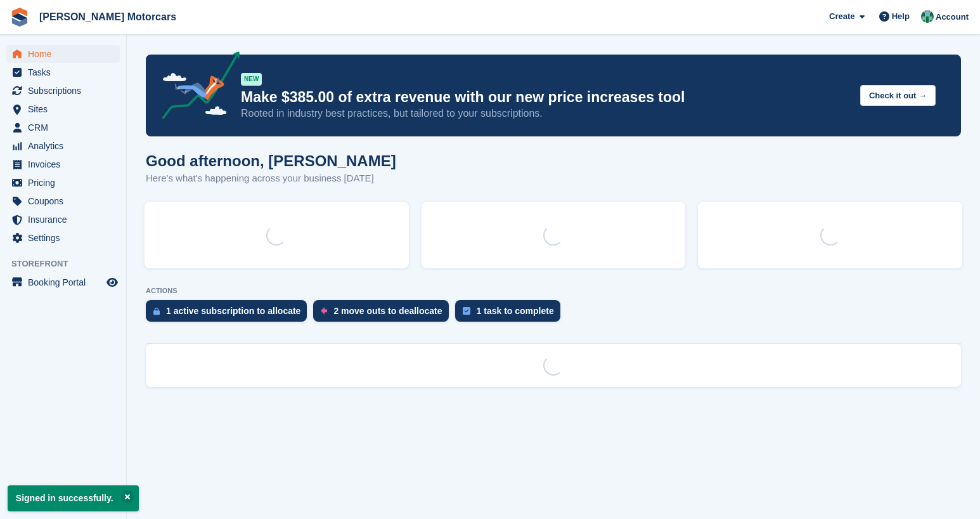 The width and height of the screenshot is (980, 519). Describe the element at coordinates (66, 110) in the screenshot. I see `span: Sites` at that location.